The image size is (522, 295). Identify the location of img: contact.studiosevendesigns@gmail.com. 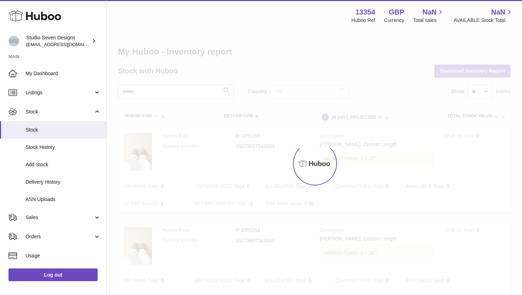
(14, 41).